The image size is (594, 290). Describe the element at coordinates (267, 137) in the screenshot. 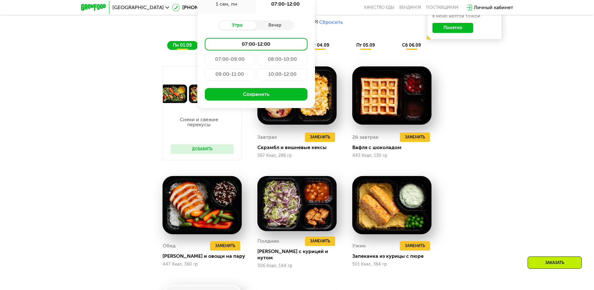

I see `div: Завтрак` at that location.